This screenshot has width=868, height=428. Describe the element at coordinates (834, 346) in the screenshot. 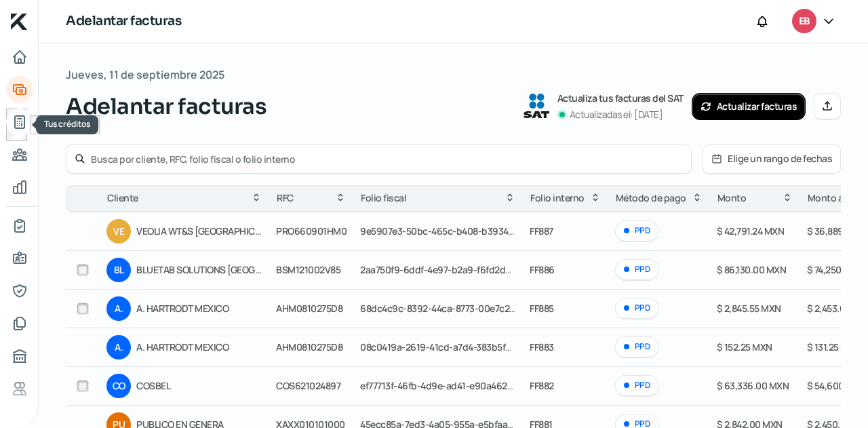

I see `span: $ 131.25 MXN` at that location.